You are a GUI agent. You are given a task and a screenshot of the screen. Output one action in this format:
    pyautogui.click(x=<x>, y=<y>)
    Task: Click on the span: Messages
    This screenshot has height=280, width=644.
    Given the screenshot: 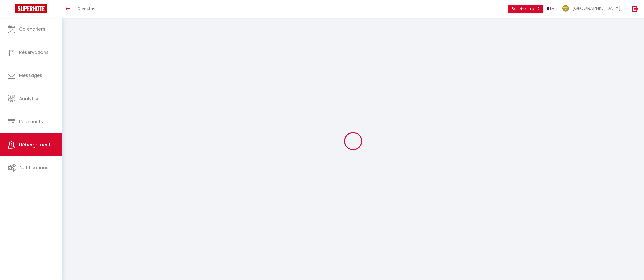 What is the action you would take?
    pyautogui.click(x=30, y=75)
    